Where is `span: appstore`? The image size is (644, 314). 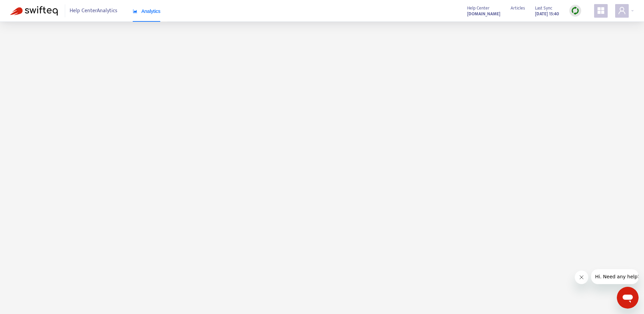 span: appstore is located at coordinates (601, 10).